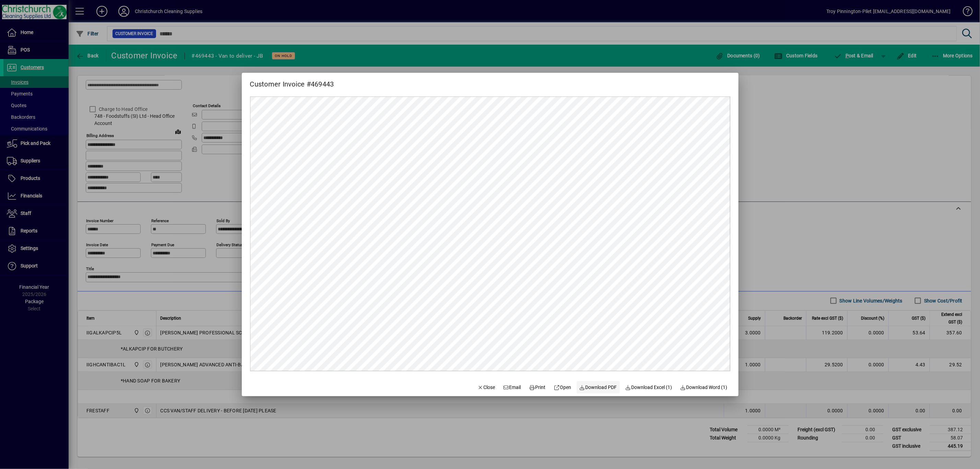  I want to click on button: Close, so click(486, 387).